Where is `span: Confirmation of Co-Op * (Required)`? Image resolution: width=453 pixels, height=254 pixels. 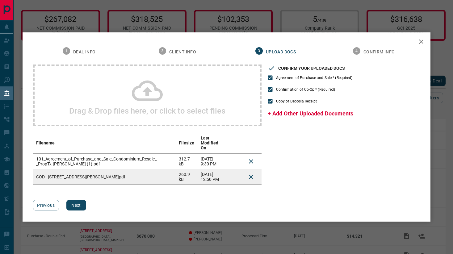 span: Confirmation of Co-Op * (Required) is located at coordinates (306, 90).